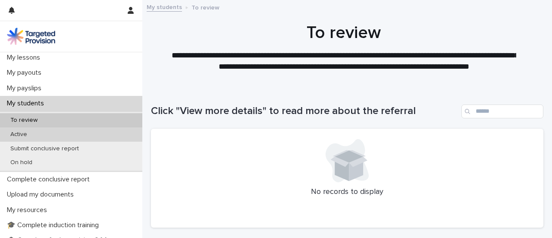 Image resolution: width=552 pixels, height=238 pixels. I want to click on p: My students, so click(27, 103).